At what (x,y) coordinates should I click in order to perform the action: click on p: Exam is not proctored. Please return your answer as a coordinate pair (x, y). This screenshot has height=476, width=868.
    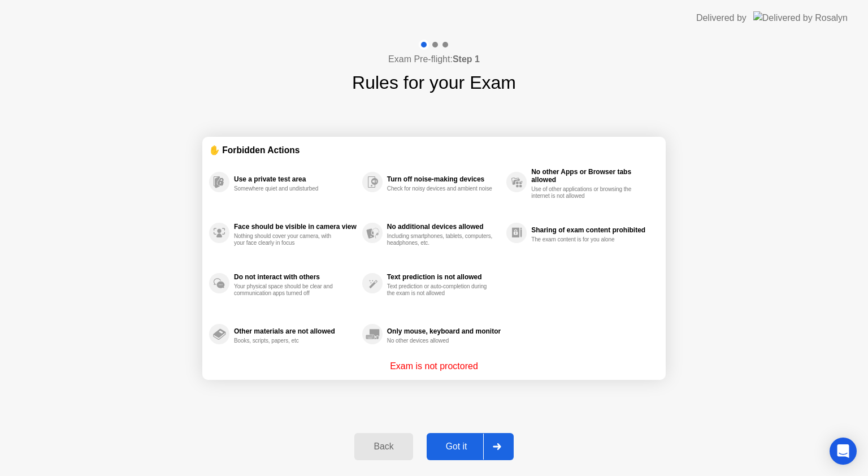
    Looking at the image, I should click on (434, 366).